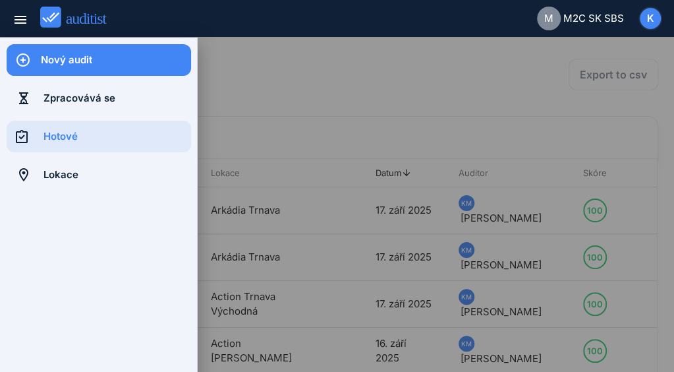  I want to click on div: Nový audit, so click(116, 60).